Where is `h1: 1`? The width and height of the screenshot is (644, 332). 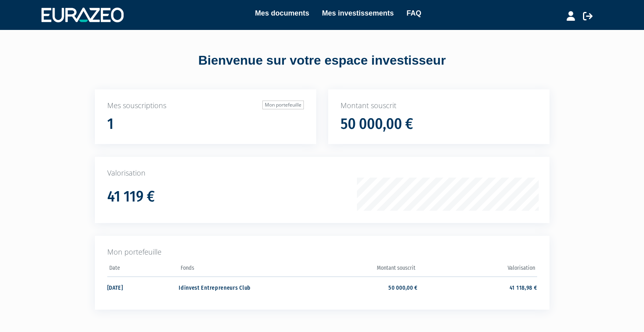 h1: 1 is located at coordinates (111, 124).